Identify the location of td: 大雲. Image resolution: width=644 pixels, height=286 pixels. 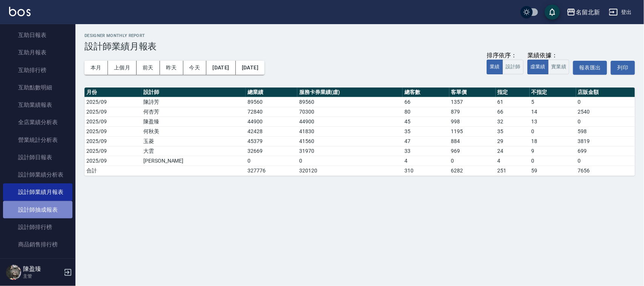
(194, 151).